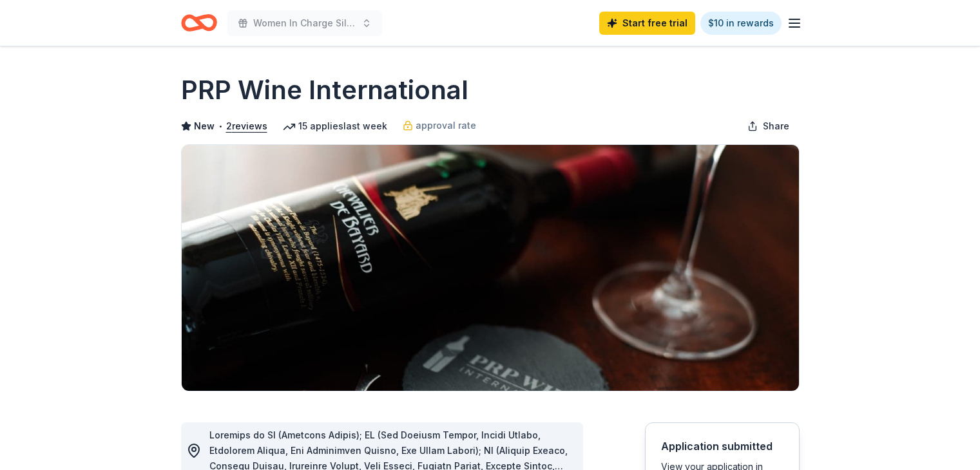  Describe the element at coordinates (647, 23) in the screenshot. I see `a: Start free trial` at that location.